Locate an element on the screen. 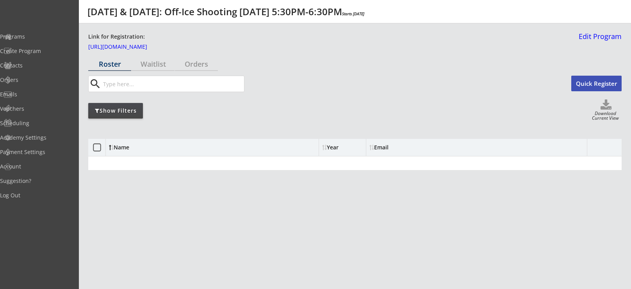  div: Roster is located at coordinates (110, 64).